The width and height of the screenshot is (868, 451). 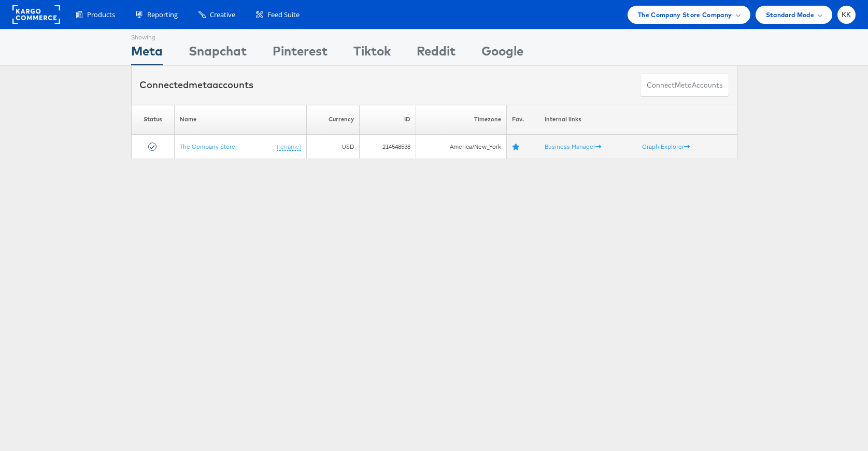 I want to click on a: The Company Store, so click(x=207, y=146).